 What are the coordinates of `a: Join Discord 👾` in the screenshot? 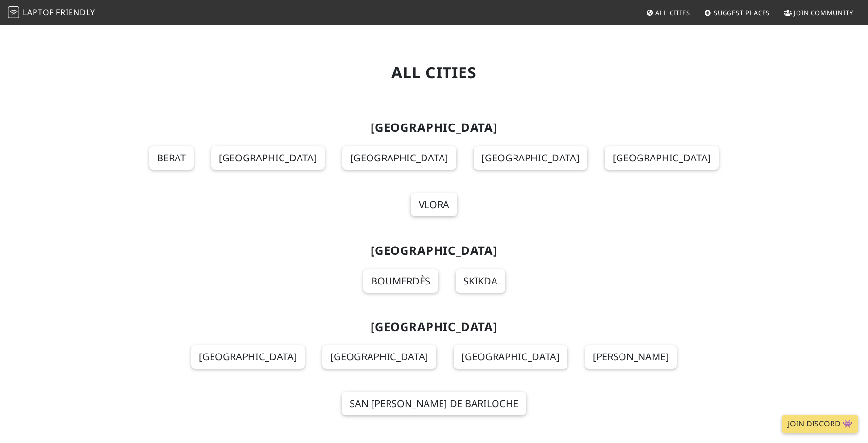 It's located at (820, 423).